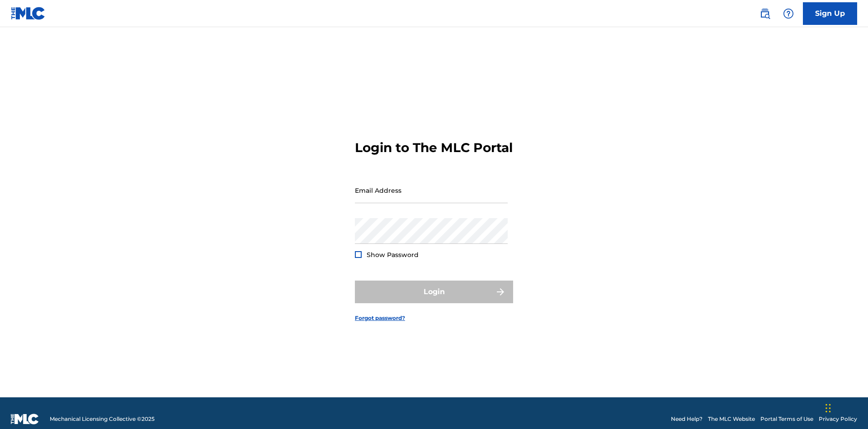 The height and width of the screenshot is (429, 868). What do you see at coordinates (28, 13) in the screenshot?
I see `img: MLC Logo` at bounding box center [28, 13].